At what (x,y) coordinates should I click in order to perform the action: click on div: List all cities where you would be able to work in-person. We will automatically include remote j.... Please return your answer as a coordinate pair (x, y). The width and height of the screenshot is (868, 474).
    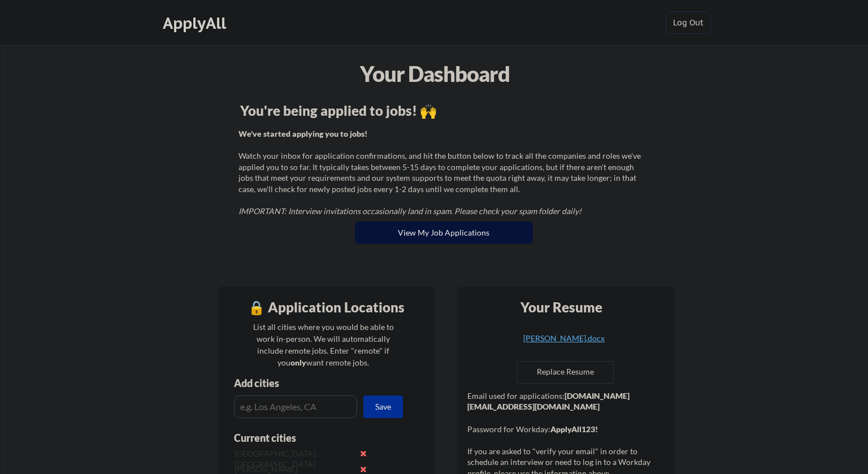
    Looking at the image, I should click on (323, 345).